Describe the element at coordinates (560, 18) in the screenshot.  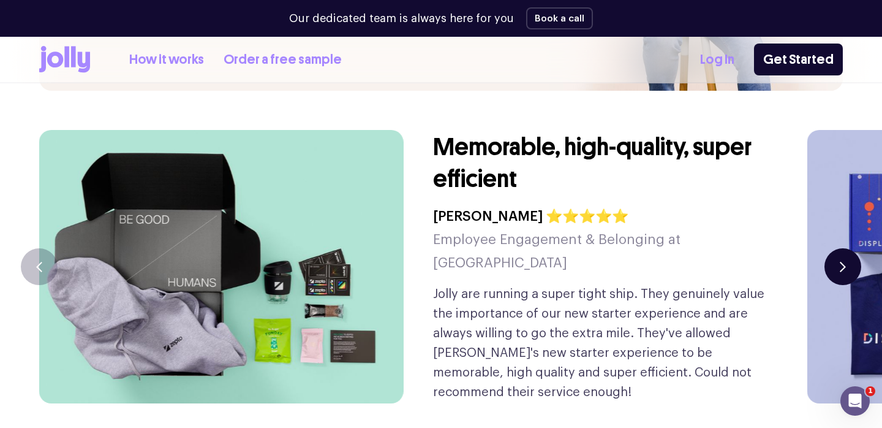
I see `button: Book a call` at that location.